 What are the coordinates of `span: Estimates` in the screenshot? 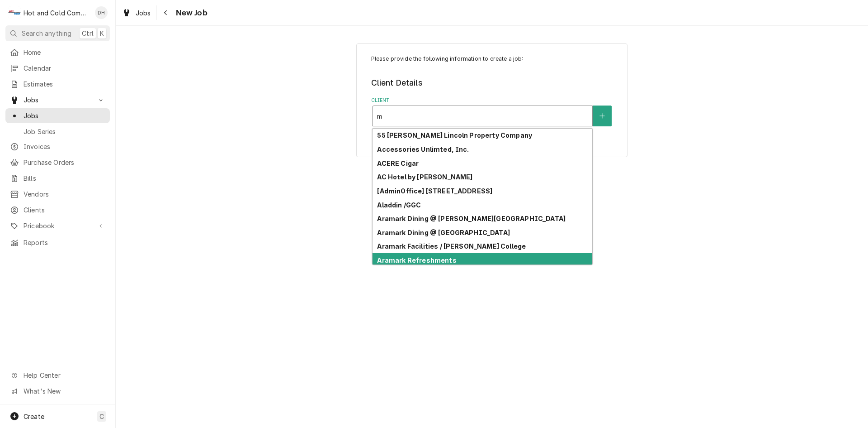 It's located at (65, 84).